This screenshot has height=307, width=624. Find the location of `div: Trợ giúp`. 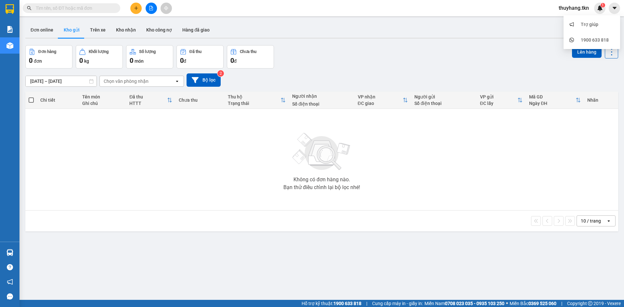

div: Trợ giúp is located at coordinates (590, 24).